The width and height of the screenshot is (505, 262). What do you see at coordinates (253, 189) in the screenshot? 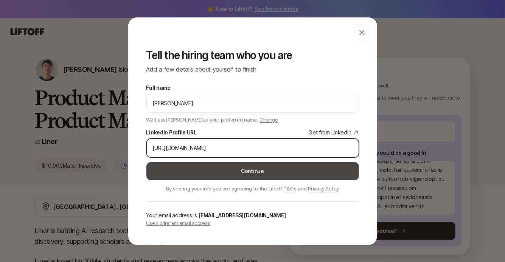
I see `p: By sharing your info you are agreeing to the Liftoff and` at bounding box center [253, 189].